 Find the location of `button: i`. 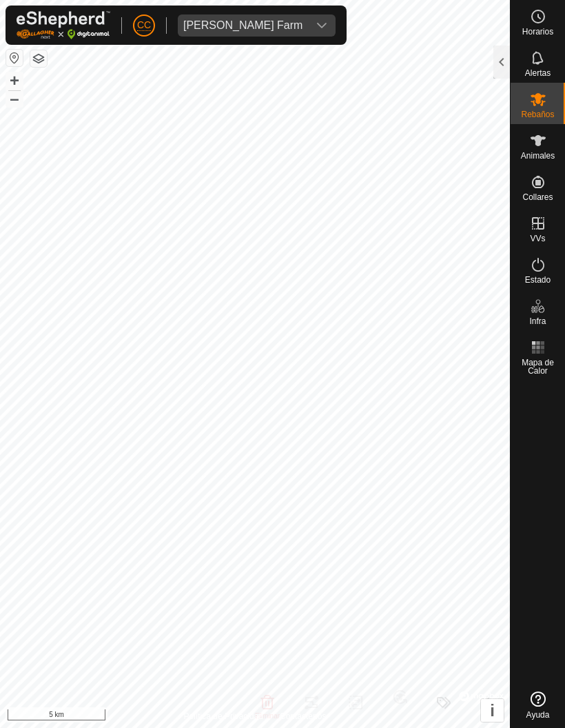

button: i is located at coordinates (492, 710).